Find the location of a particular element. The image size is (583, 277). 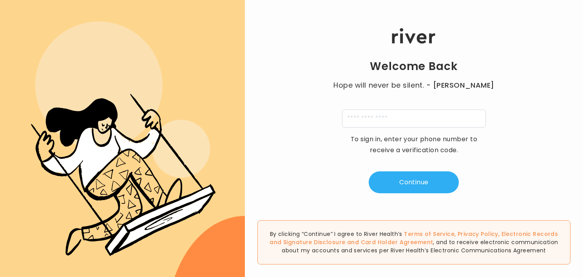

p: To sign in, enter your phone number to receive a verification code. is located at coordinates (413, 145).